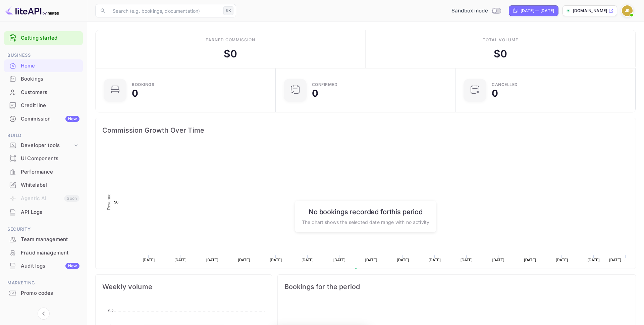 The image size is (644, 325). Describe the element at coordinates (116, 202) in the screenshot. I see `text: $0` at that location.